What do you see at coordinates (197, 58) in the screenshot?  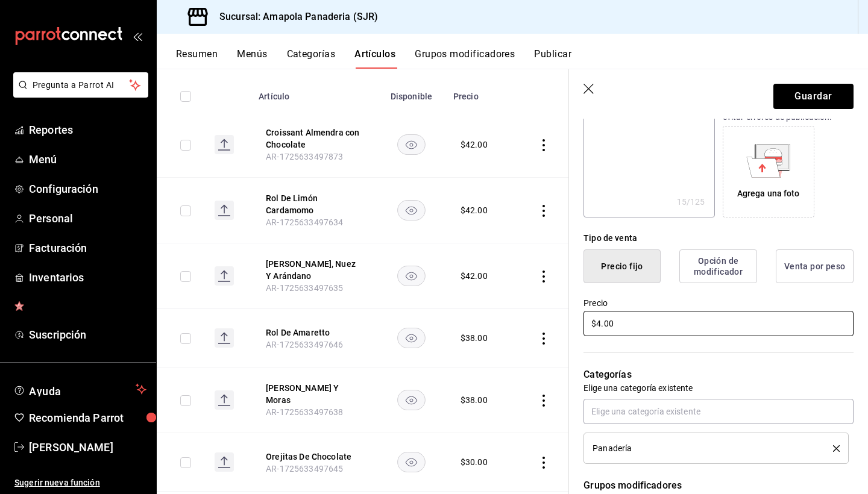 I see `button: Resumen` at bounding box center [197, 58].